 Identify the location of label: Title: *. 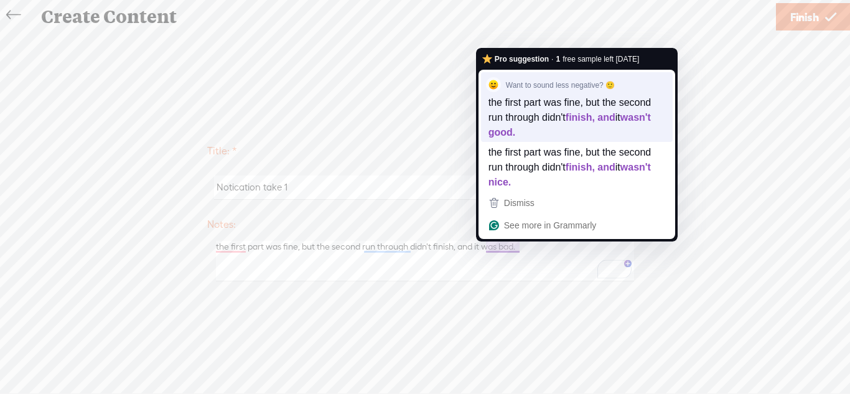
(425, 151).